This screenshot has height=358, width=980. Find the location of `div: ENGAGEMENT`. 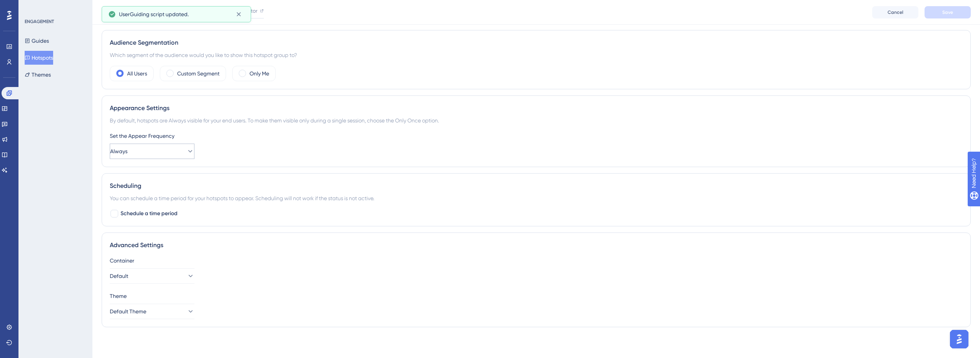

div: ENGAGEMENT is located at coordinates (39, 21).